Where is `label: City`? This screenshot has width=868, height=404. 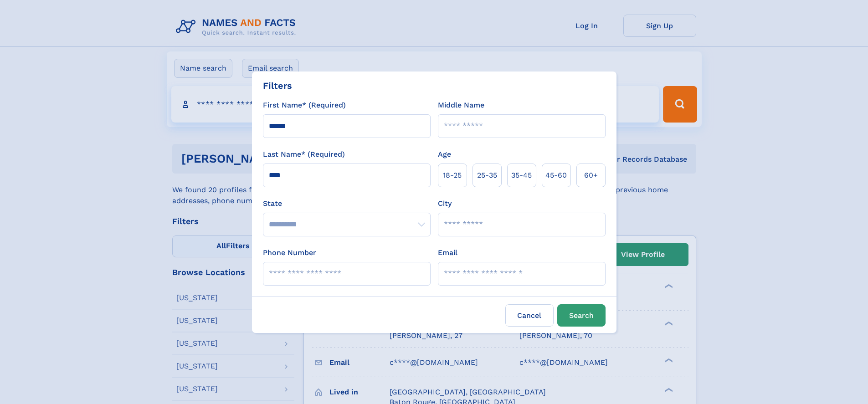
label: City is located at coordinates (445, 204).